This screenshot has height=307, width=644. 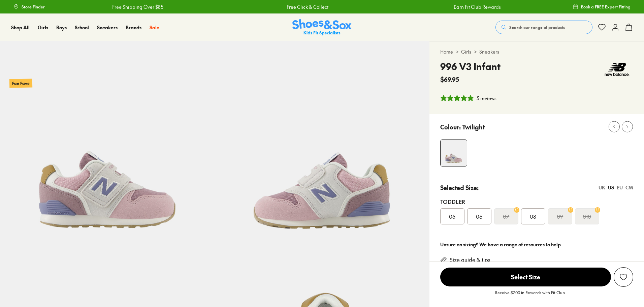 I want to click on span: 05, so click(x=452, y=216).